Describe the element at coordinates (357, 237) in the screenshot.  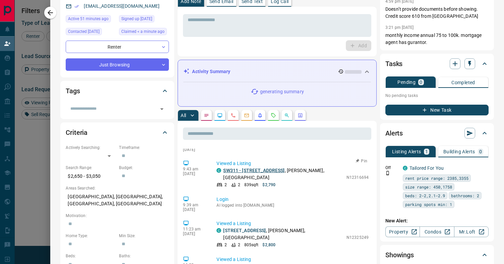
I see `p: N12325249` at that location.